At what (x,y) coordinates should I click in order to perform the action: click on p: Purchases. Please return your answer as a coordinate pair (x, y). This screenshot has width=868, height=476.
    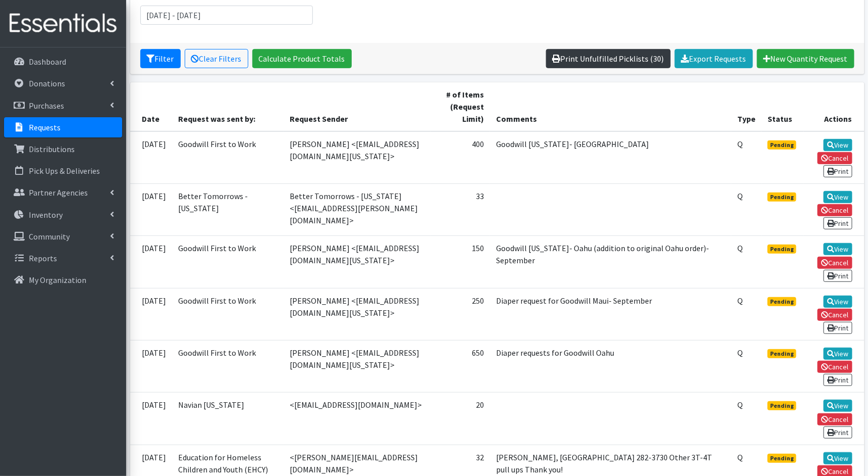
    Looking at the image, I should click on (47, 106).